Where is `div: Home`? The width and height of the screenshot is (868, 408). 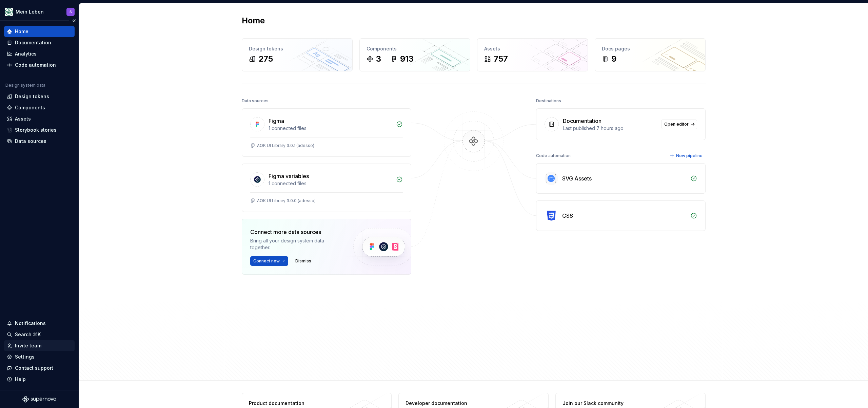
div: Home is located at coordinates (22, 31).